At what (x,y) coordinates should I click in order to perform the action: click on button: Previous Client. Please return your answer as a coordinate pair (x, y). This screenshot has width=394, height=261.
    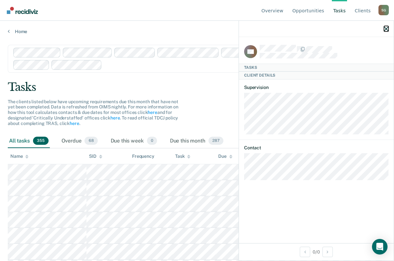
    Looking at the image, I should click on (305, 251).